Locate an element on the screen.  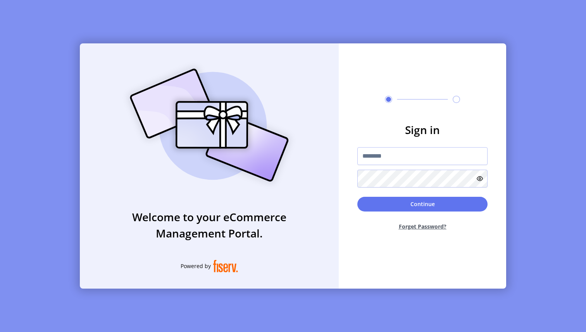
h3: Sign in is located at coordinates (422, 130).